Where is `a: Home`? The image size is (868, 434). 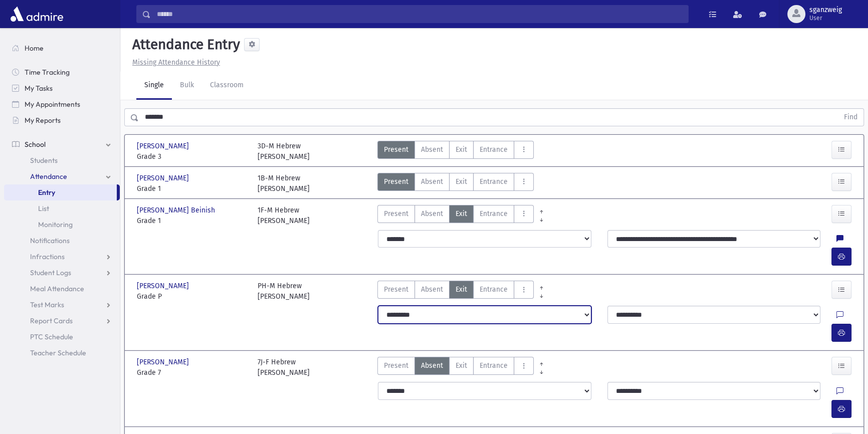 a: Home is located at coordinates (61, 48).